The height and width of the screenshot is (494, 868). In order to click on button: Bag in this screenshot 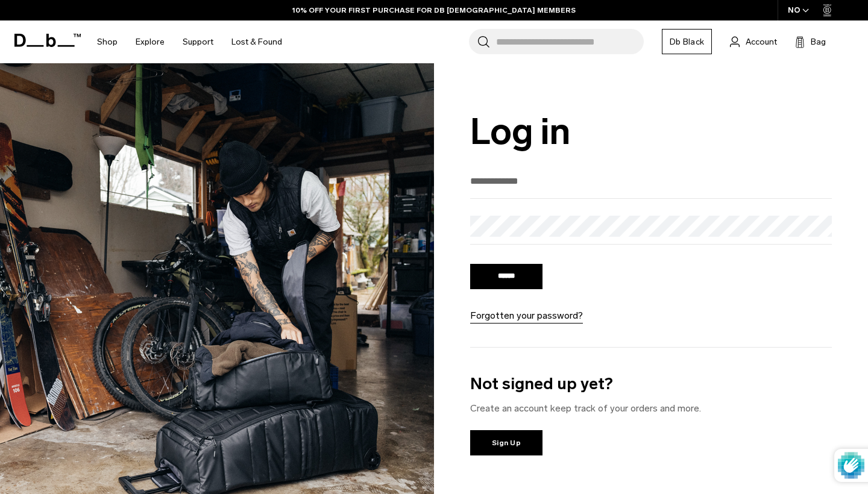, I will do `click(810, 41)`.